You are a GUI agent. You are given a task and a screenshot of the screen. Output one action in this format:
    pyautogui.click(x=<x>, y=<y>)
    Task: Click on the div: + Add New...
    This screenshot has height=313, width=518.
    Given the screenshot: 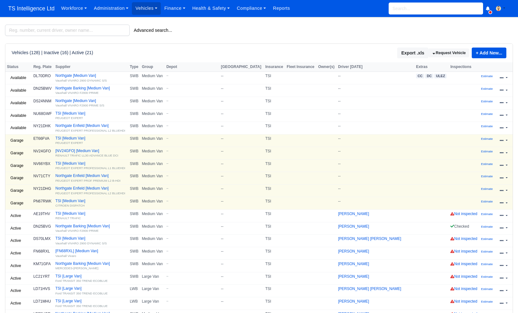 What is the action you would take?
    pyautogui.click(x=488, y=53)
    